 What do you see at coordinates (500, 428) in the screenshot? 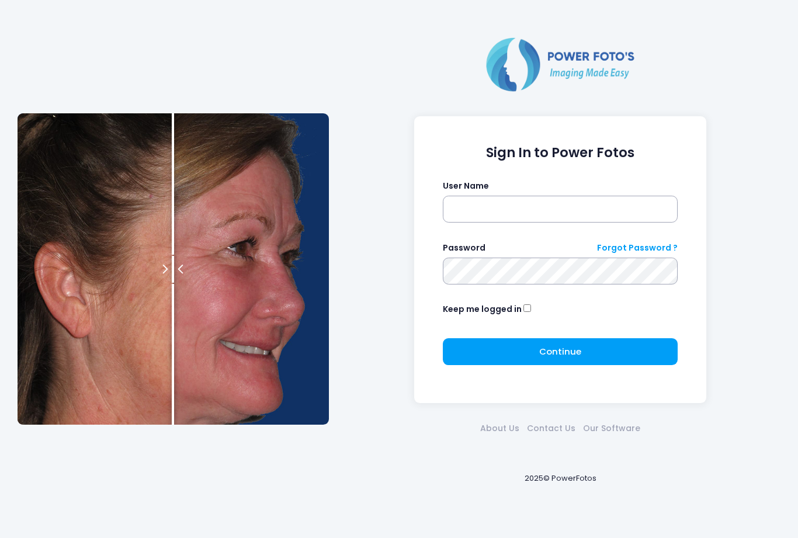
I see `a: About Us` at bounding box center [500, 428].